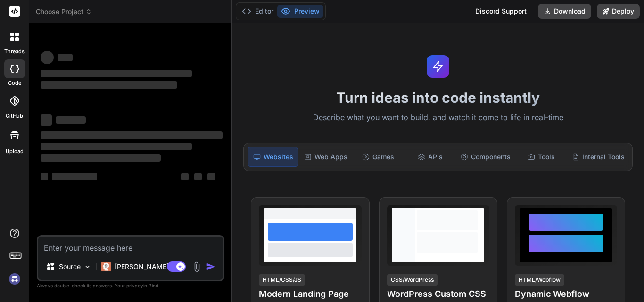  What do you see at coordinates (565, 11) in the screenshot?
I see `button: Download` at bounding box center [565, 11].